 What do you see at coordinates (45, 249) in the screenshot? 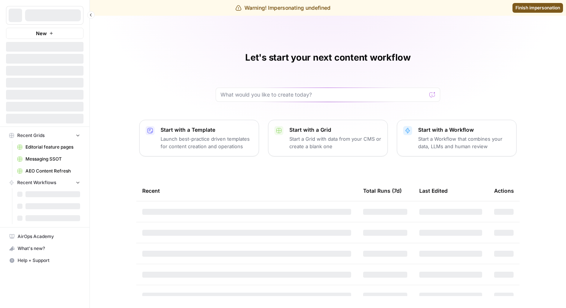
I see `div: What's new?` at bounding box center [45, 249].